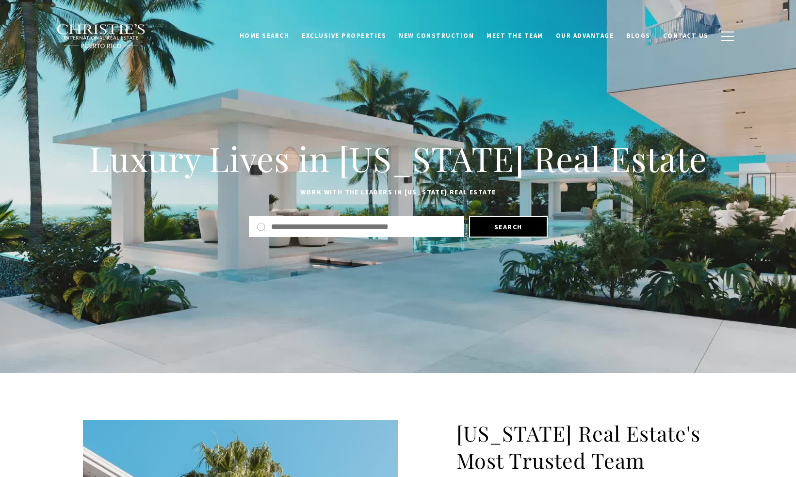  I want to click on span: Exclusive Properties, so click(344, 35).